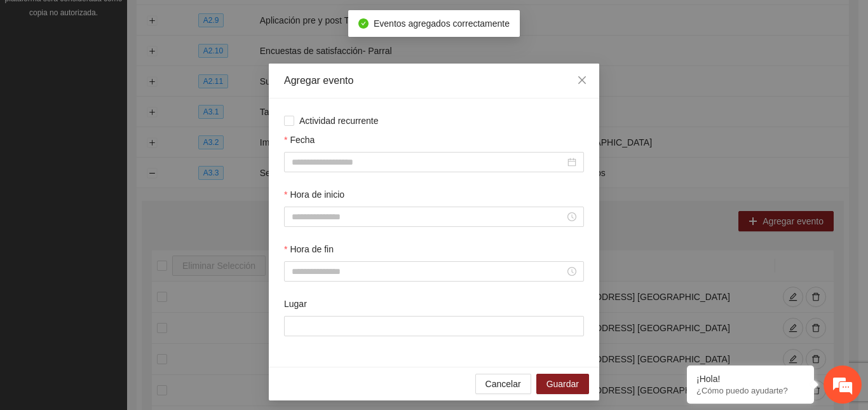 This screenshot has width=868, height=410. I want to click on button: Guardar, so click(562, 384).